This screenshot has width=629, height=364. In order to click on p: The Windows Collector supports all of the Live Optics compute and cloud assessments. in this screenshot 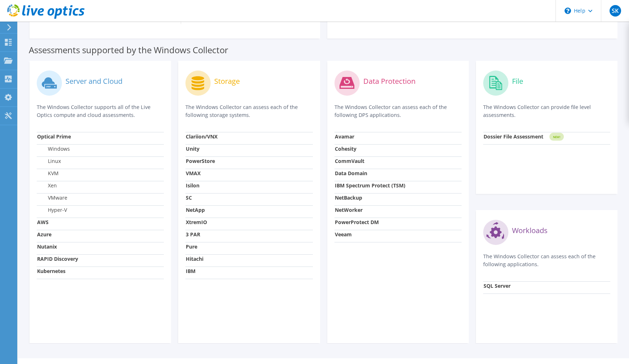, I will do `click(100, 111)`.